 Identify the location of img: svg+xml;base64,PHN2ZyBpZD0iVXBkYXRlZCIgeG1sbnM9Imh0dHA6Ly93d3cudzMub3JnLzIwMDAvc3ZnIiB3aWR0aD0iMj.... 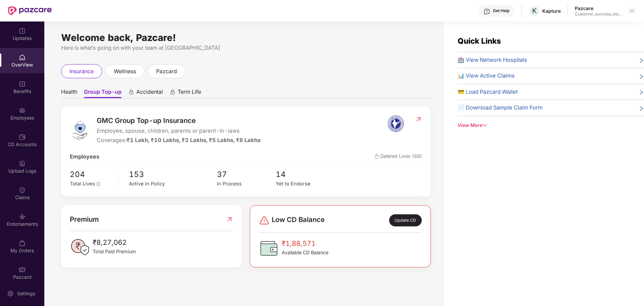
(22, 31).